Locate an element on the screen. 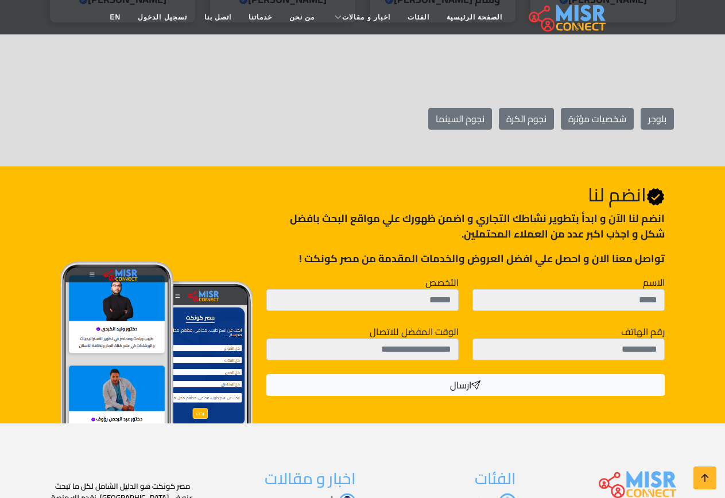  p: تواصل معنا الان و احصل علي افضل العروض والخدمات المقدمة من مصر كونكت ! is located at coordinates (465, 258).